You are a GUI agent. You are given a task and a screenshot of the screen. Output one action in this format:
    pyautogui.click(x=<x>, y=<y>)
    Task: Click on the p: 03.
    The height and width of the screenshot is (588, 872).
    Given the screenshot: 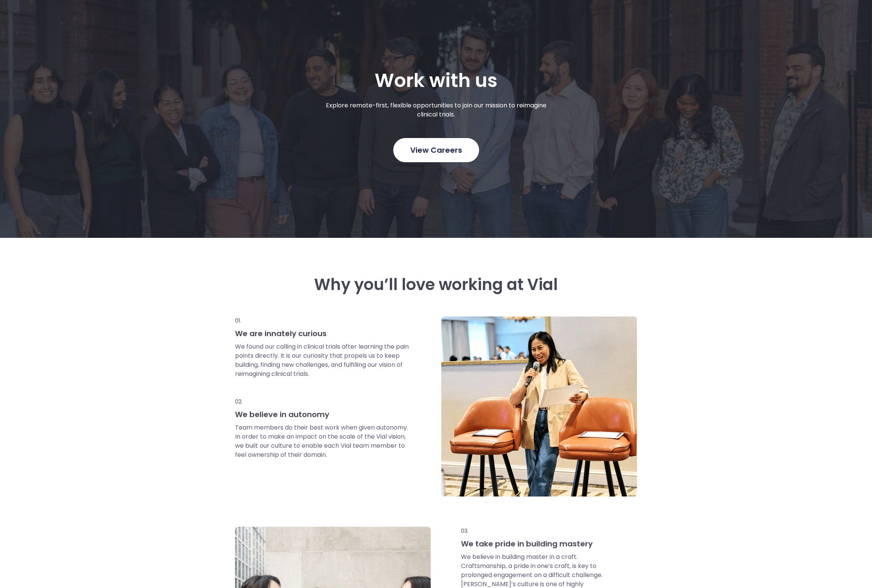 What is the action you would take?
    pyautogui.click(x=538, y=531)
    